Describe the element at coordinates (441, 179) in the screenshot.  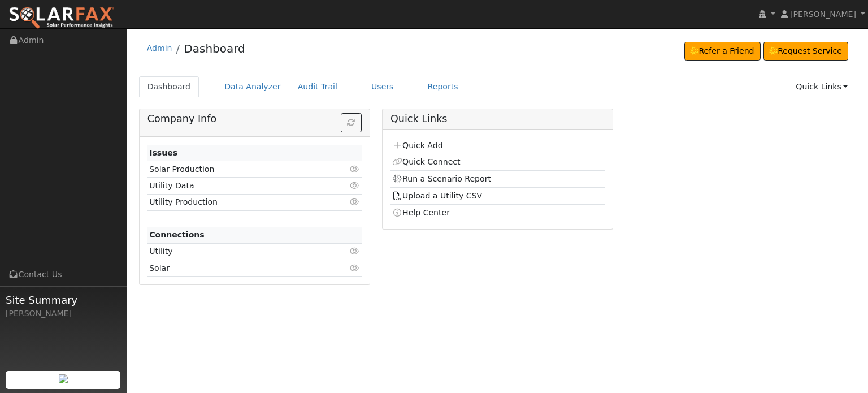
I see `a: Run a Scenario Report` at that location.